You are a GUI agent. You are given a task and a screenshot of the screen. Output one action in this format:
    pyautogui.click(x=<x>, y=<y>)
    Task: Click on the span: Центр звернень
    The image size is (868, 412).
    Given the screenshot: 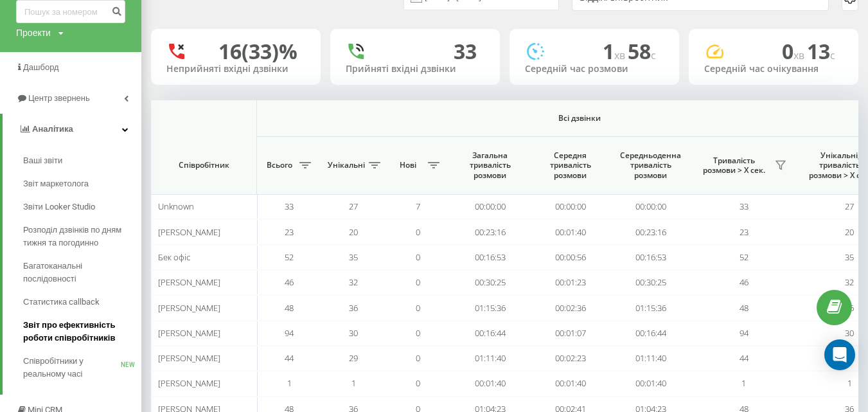 What is the action you would take?
    pyautogui.click(x=59, y=98)
    